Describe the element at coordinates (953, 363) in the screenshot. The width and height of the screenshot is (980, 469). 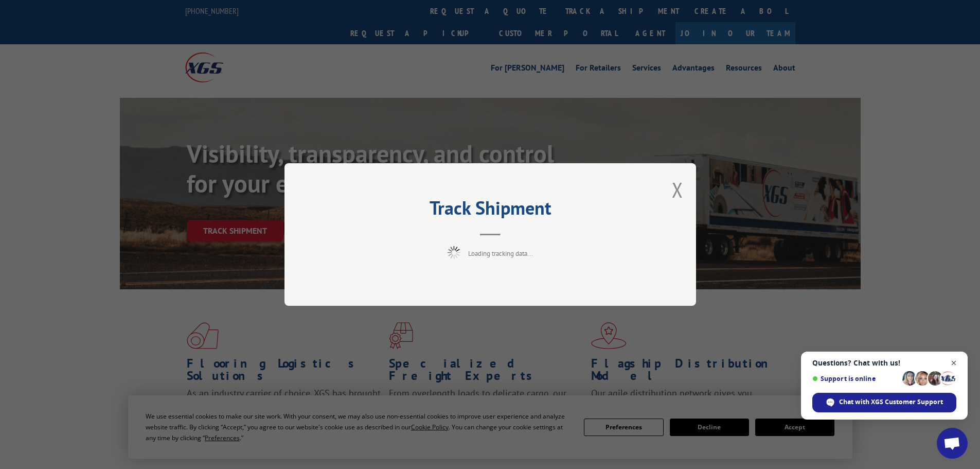
I see `span: Close chat` at that location.